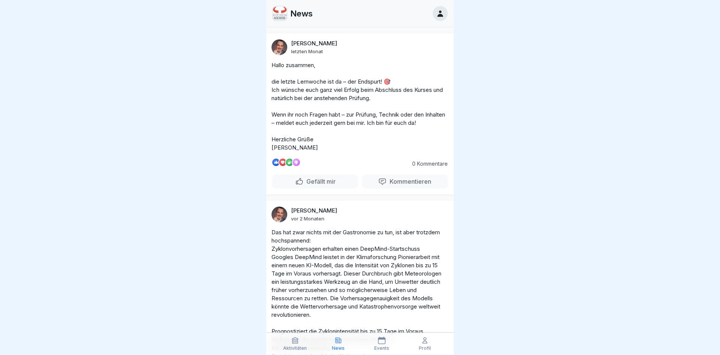  Describe the element at coordinates (295, 348) in the screenshot. I see `p: Aktivitäten` at that location.